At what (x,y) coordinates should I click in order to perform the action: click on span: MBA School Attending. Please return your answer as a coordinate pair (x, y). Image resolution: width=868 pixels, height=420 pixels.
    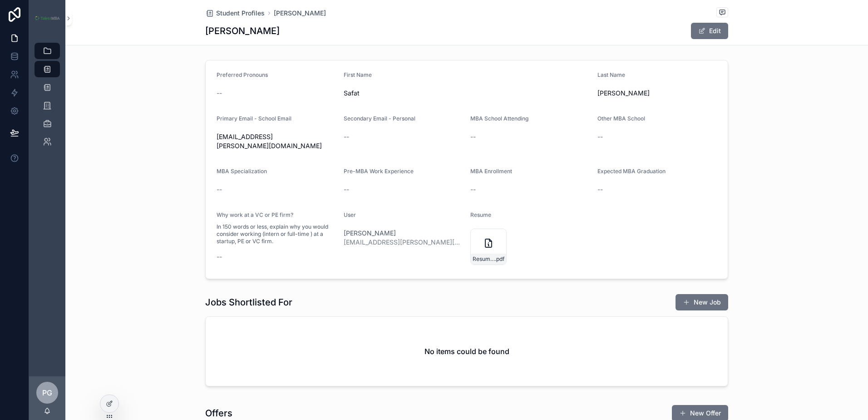
    Looking at the image, I should click on (499, 118).